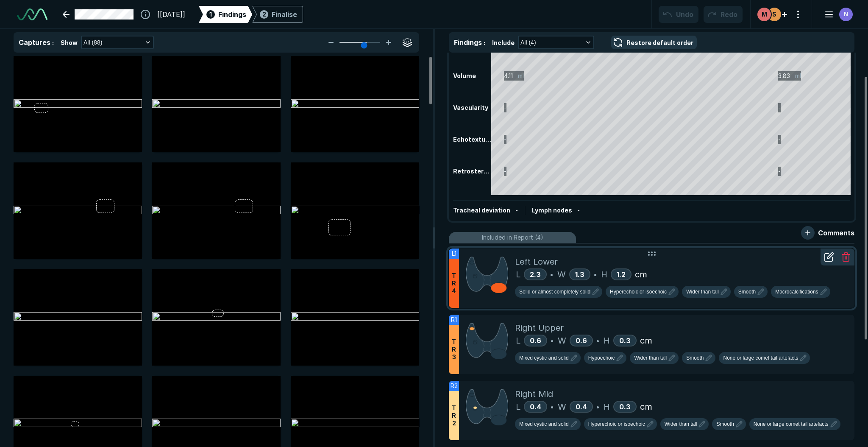 The width and height of the screenshot is (868, 447). I want to click on span: Hypoechoic, so click(601, 358).